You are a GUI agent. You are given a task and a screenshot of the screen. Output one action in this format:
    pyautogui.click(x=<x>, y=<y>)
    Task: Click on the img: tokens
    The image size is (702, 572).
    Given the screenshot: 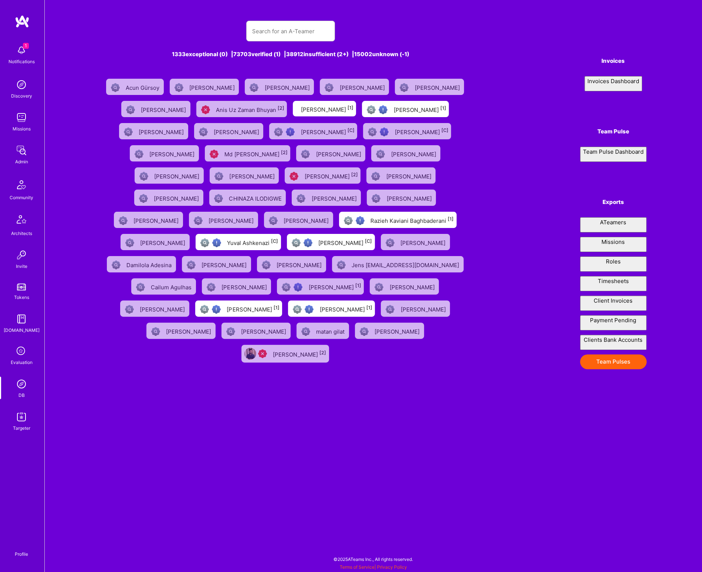 What is the action you would take?
    pyautogui.click(x=21, y=287)
    